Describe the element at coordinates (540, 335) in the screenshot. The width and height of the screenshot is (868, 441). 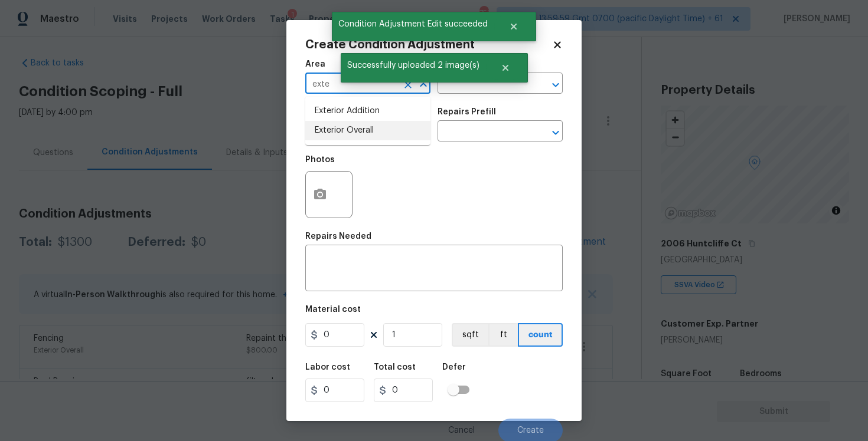
I see `button: count` at that location.